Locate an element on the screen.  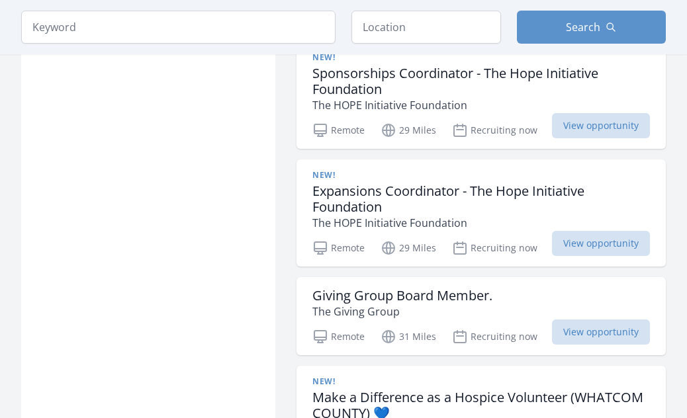
a: New! Expansions Coordinator - The Hope Initiative Foundation The HOPE Initiative Foundation Remot... is located at coordinates (481, 213).